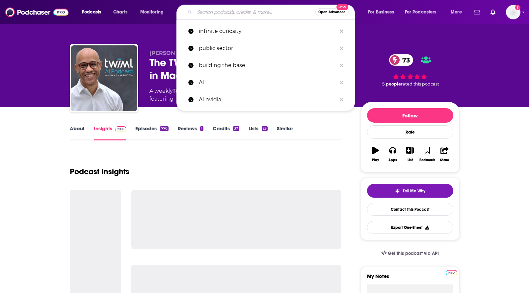 This screenshot has height=293, width=529. Describe the element at coordinates (104, 78) in the screenshot. I see `img: The TWIML AI Podcast (formerly This Week in Machine Learning & Artificial Intelligence)` at that location.